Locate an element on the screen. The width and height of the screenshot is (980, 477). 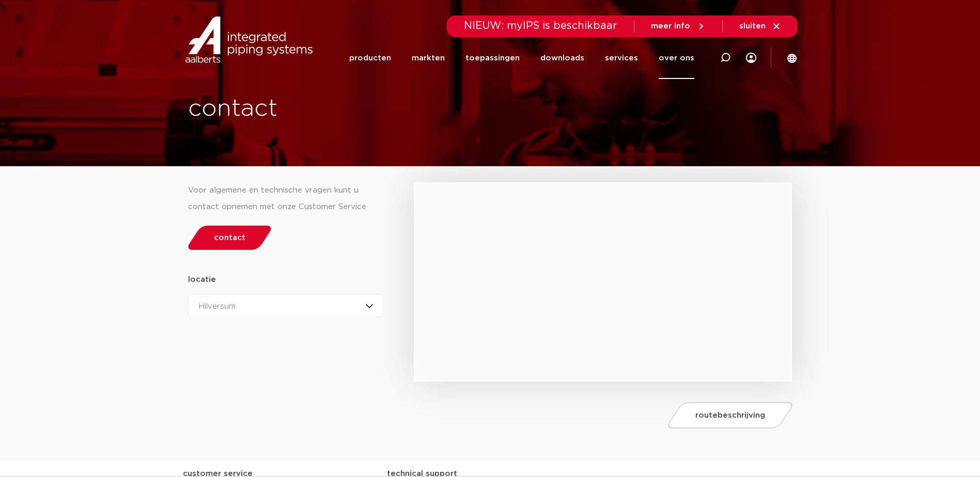
span: Hilversum is located at coordinates (217, 306).